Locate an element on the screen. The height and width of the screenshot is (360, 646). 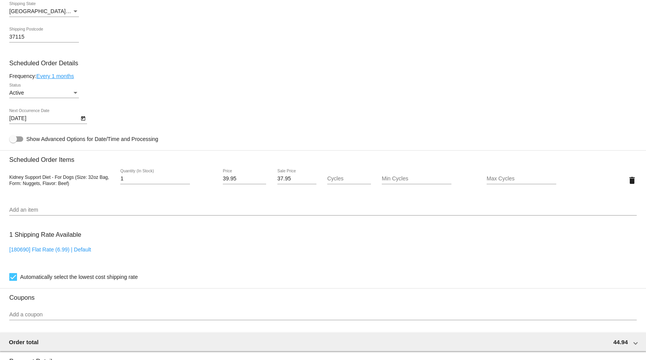
input: Add a coupon is located at coordinates (323, 315).